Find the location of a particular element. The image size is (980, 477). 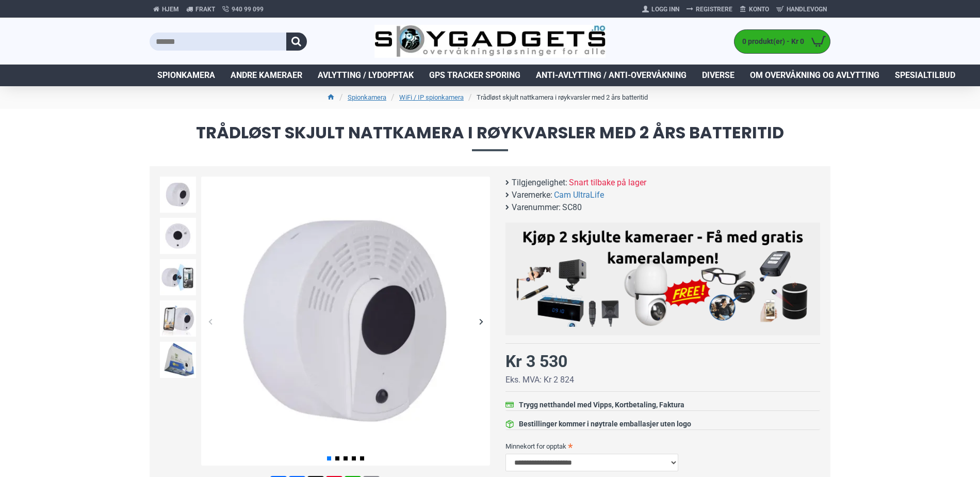

b: Varemerke: is located at coordinates (532, 195).